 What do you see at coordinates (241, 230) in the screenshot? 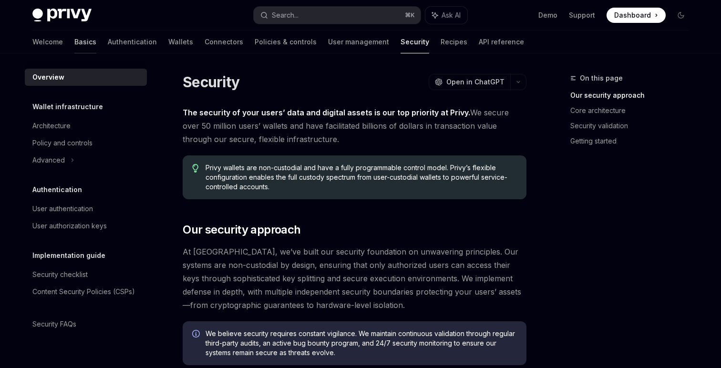
I see `span: Our security approach` at bounding box center [241, 230].